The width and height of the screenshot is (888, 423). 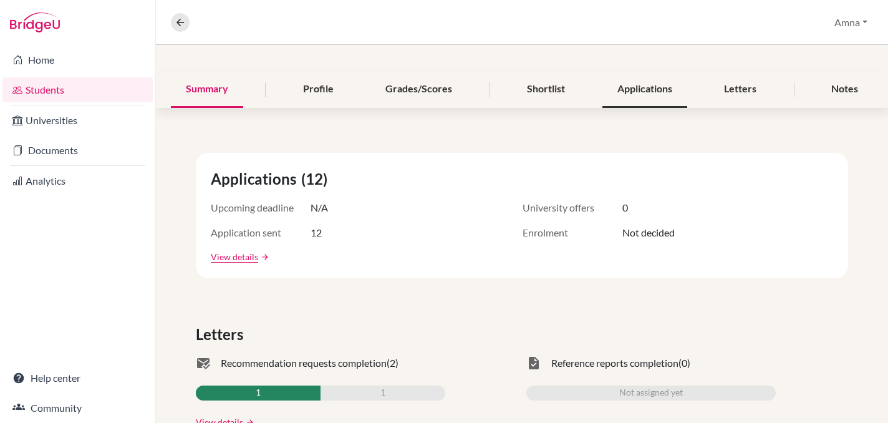 I want to click on span: mark_email_read, so click(x=203, y=363).